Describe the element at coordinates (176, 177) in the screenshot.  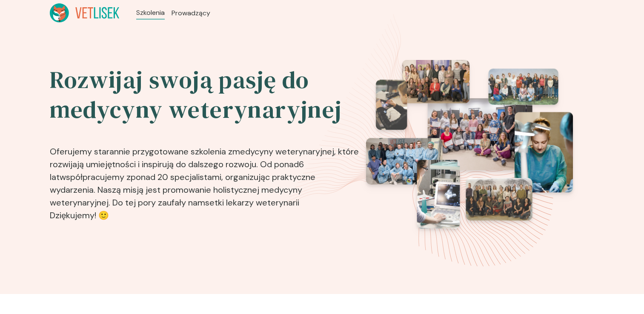
I see `b: ponad 20 specjalistami` at that location.